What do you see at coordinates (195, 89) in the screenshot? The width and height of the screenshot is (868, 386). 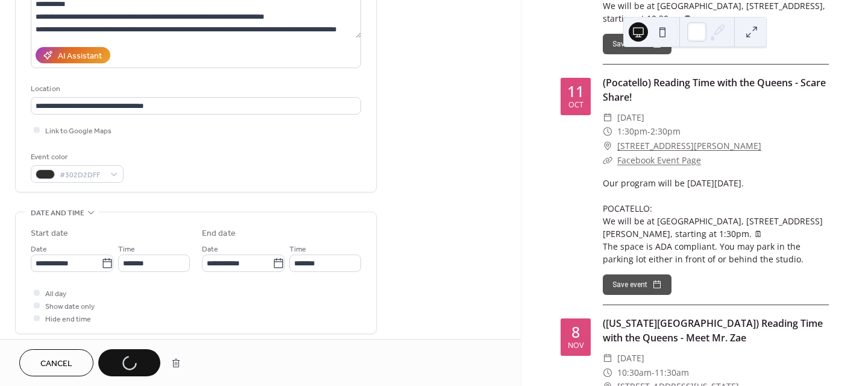 I see `div: Location` at bounding box center [195, 89].